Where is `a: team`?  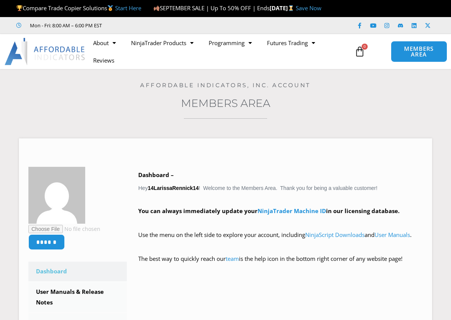 a: team is located at coordinates (232, 258).